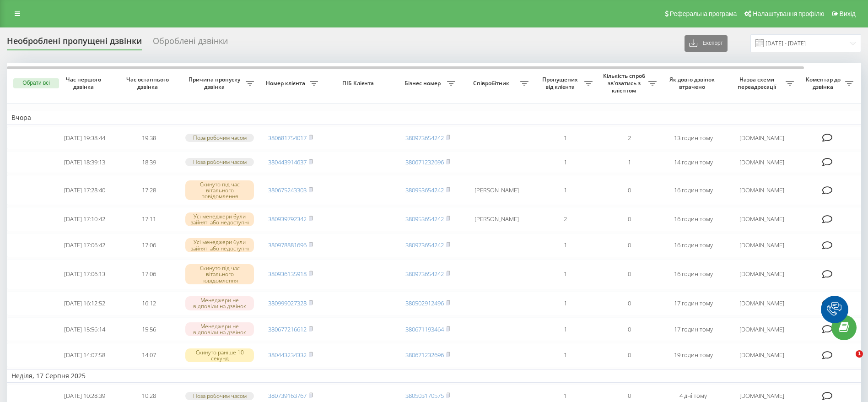  I want to click on span: Час останнього дзвінка, so click(148, 83).